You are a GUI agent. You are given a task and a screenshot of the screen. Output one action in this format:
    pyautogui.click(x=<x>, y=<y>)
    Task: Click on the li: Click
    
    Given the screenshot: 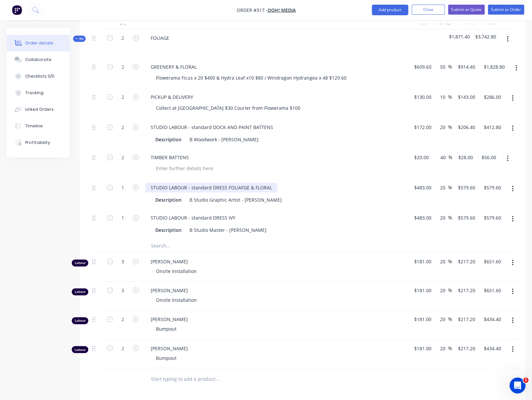 What is the action you would take?
    pyautogui.click(x=69, y=133)
    